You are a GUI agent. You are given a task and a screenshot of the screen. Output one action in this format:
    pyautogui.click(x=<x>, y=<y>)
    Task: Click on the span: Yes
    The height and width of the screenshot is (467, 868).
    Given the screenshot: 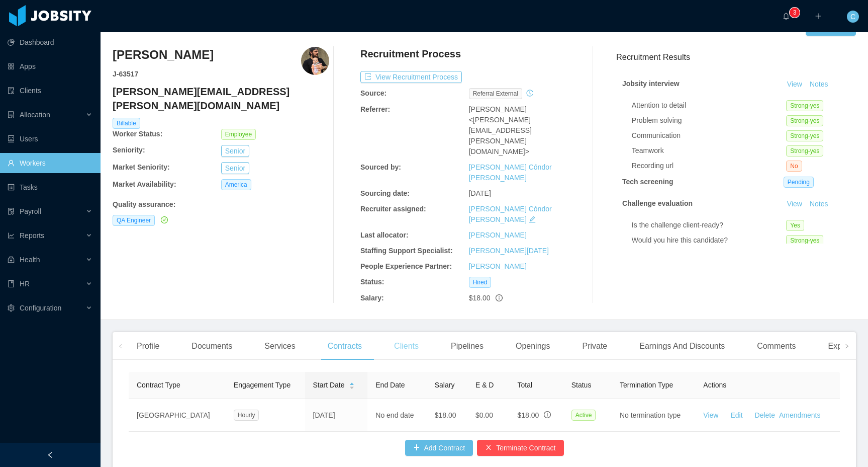 What is the action you would take?
    pyautogui.click(x=795, y=225)
    